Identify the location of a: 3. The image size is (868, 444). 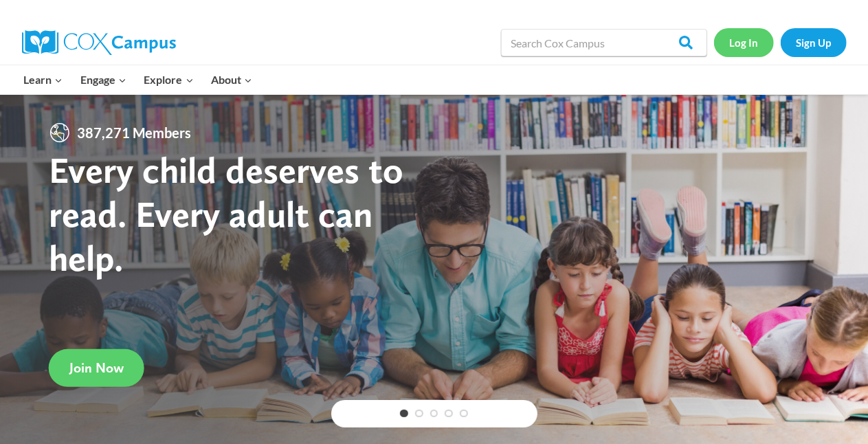
(434, 414).